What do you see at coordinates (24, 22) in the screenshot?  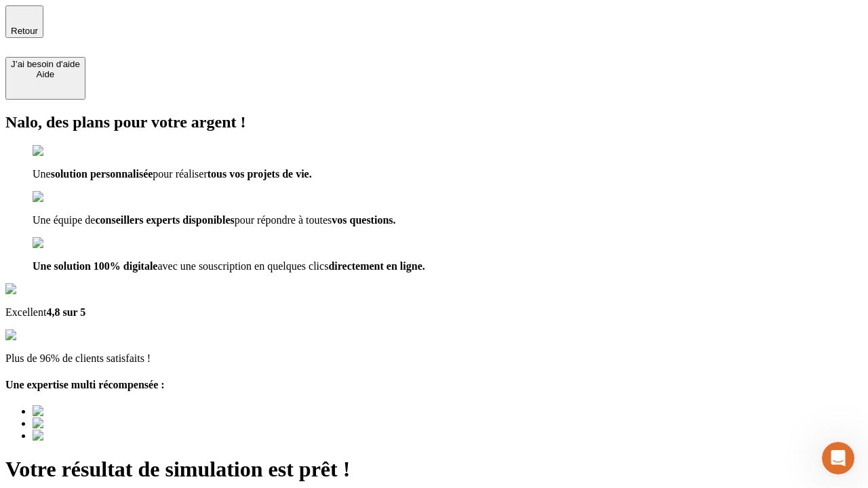 I see `button: Retour` at bounding box center [24, 22].